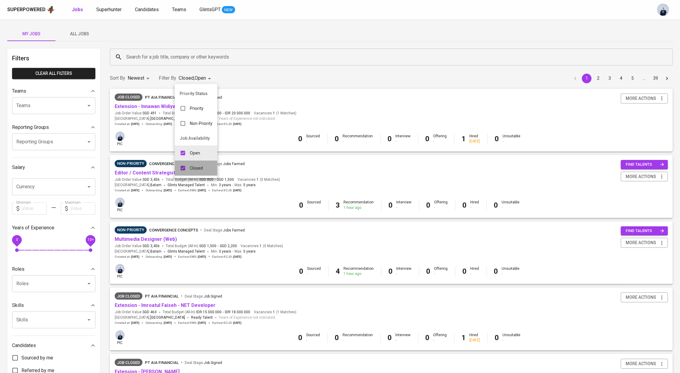  I want to click on p: Non-Priority, so click(201, 123).